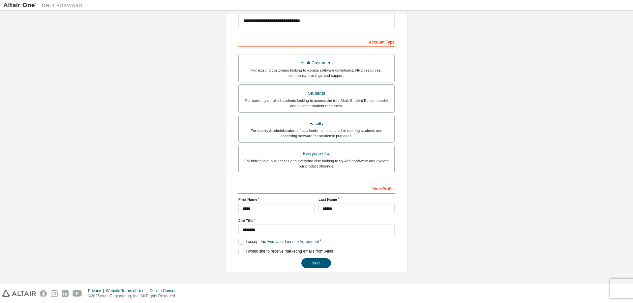 Image resolution: width=633 pixels, height=303 pixels. What do you see at coordinates (317, 188) in the screenshot?
I see `div: Your Profile` at bounding box center [317, 188].